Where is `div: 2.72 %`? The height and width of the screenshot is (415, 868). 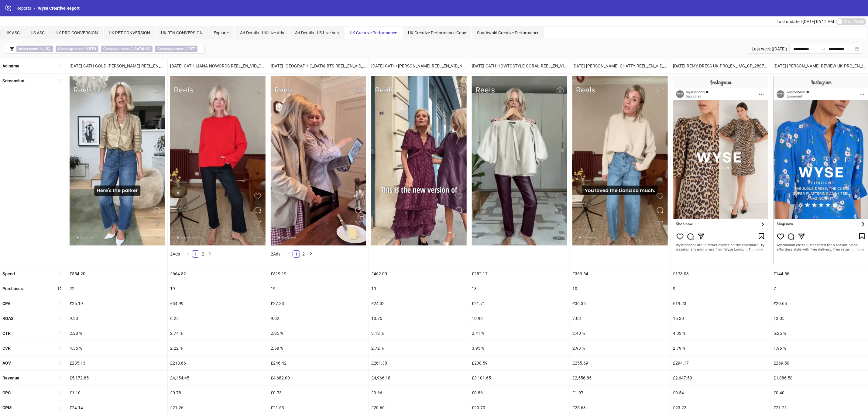 div: 2.72 % is located at coordinates (419, 348).